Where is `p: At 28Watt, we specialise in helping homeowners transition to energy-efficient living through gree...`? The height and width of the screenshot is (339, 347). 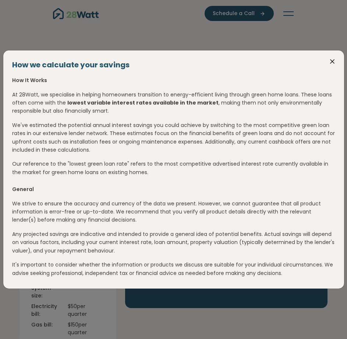 p: At 28Watt, we specialise in helping homeowners transition to energy-efficient living through gree... is located at coordinates (174, 103).